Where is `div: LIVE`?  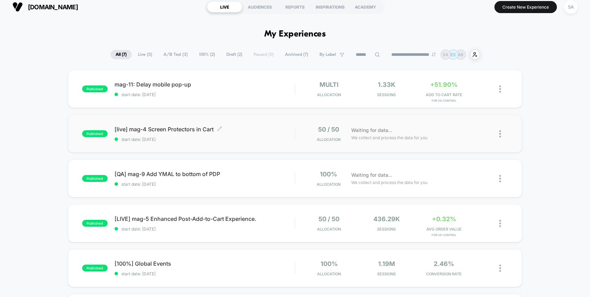 div: LIVE is located at coordinates (225, 7).